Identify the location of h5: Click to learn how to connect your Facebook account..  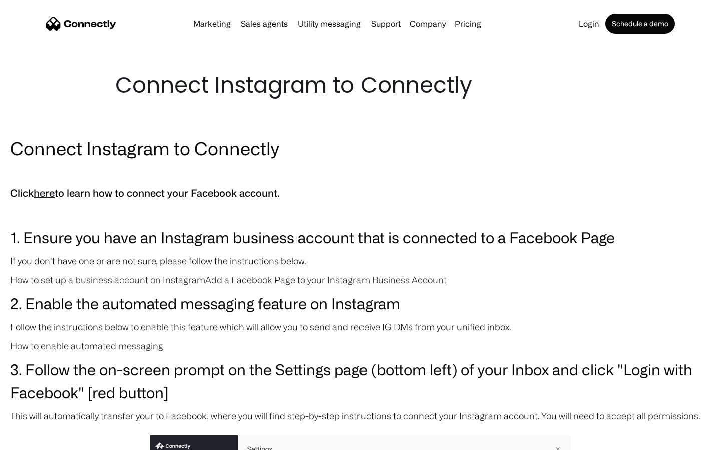
(360, 194).